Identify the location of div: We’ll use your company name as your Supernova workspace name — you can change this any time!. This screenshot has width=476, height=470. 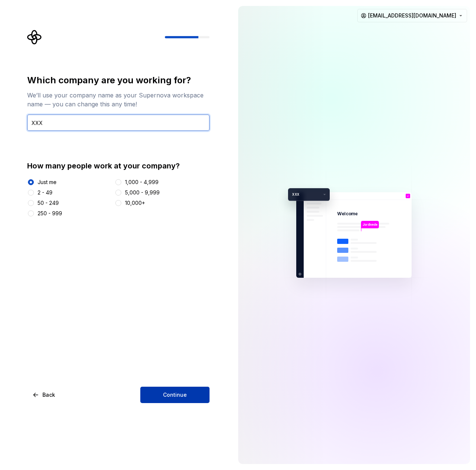
(118, 100).